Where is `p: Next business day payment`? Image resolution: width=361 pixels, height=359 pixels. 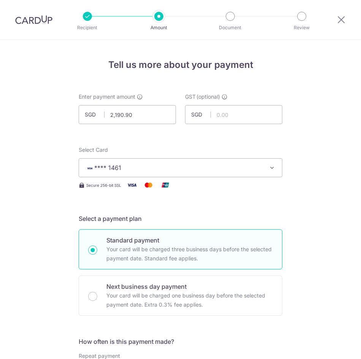 p: Next business day payment is located at coordinates (189, 287).